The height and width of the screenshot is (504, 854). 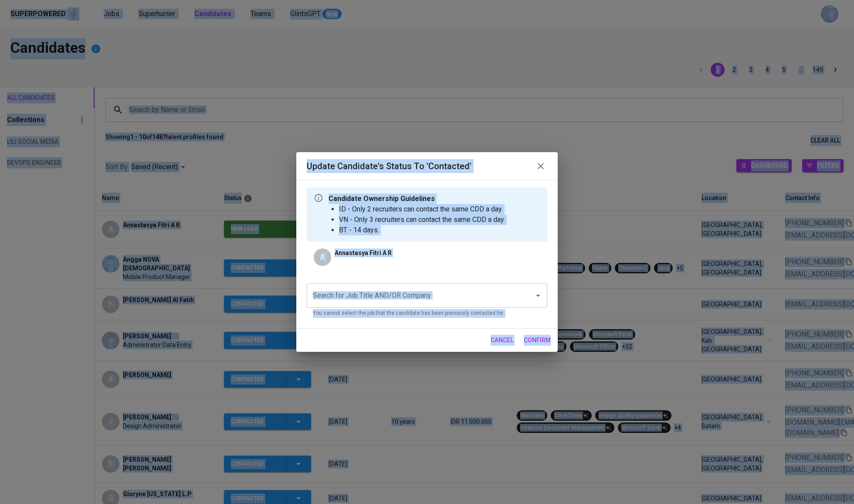 What do you see at coordinates (427, 313) in the screenshot?
I see `p: You cannot select the job that the candidate has been previously contacted for.` at bounding box center [427, 313].